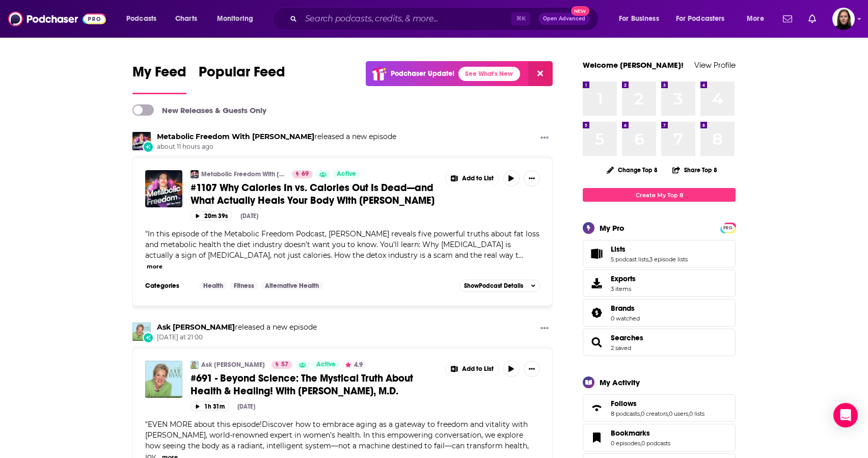 The height and width of the screenshot is (458, 868). Describe the element at coordinates (625, 318) in the screenshot. I see `a: 0 watched` at that location.